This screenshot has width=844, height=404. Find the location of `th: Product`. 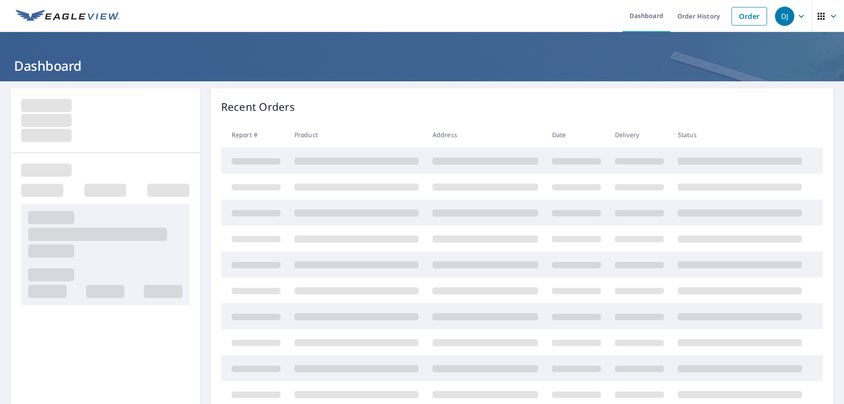

th: Product is located at coordinates (357, 135).